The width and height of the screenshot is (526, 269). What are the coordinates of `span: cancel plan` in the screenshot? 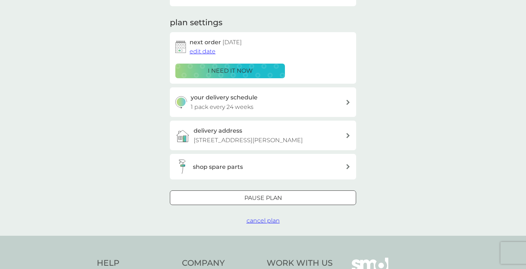 It's located at (263, 220).